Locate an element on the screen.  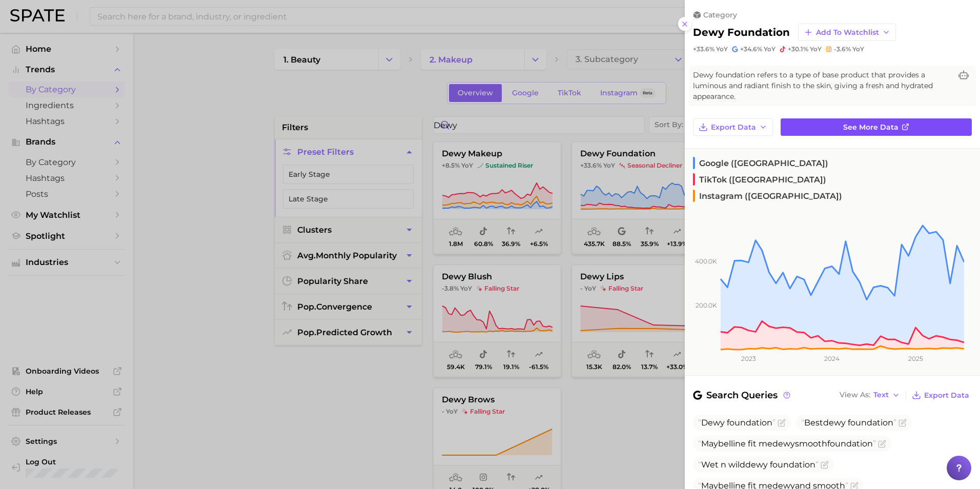
tspan: 2025 is located at coordinates (916, 358).